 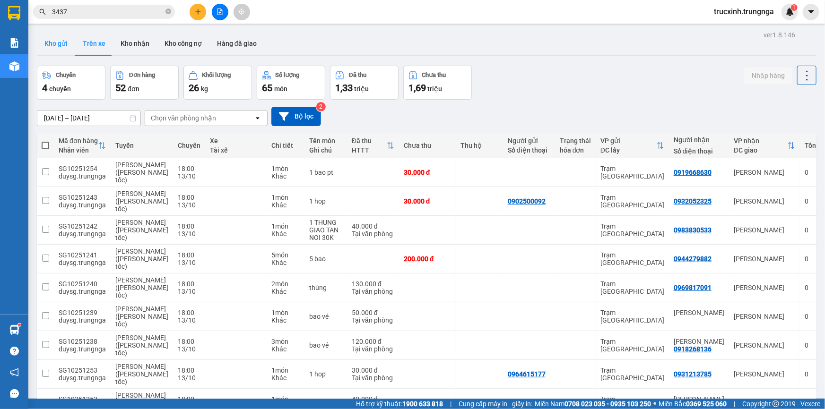 I want to click on div: SG10251243, so click(x=82, y=198).